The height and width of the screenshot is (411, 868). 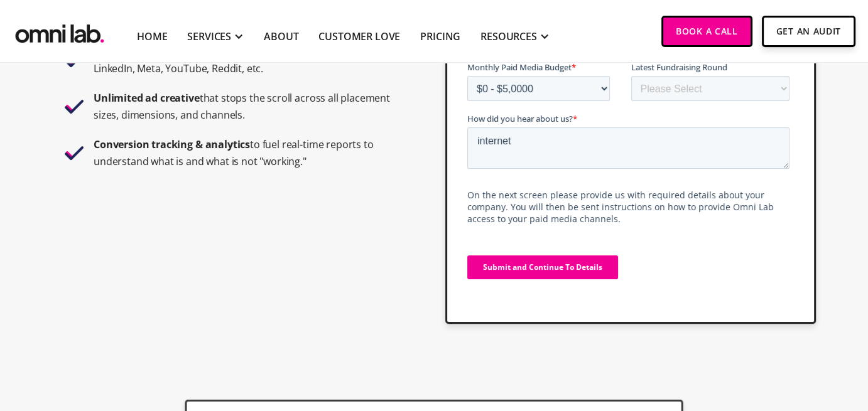 What do you see at coordinates (808, 31) in the screenshot?
I see `a: Get An Audit` at bounding box center [808, 31].